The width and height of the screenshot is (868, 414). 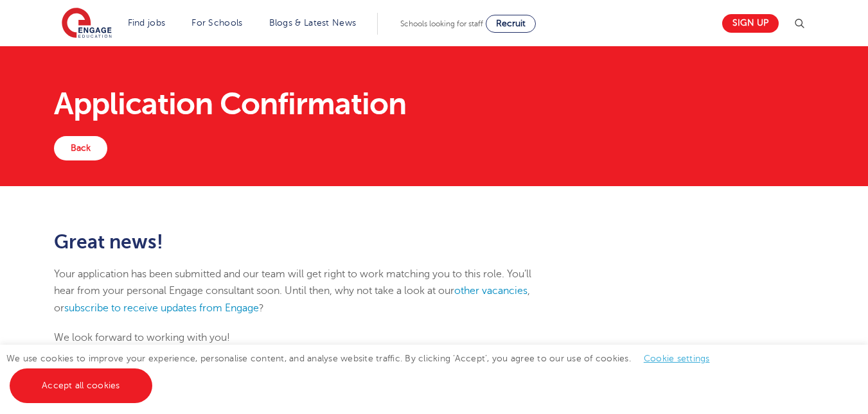 I want to click on a: other vacancies, so click(x=491, y=291).